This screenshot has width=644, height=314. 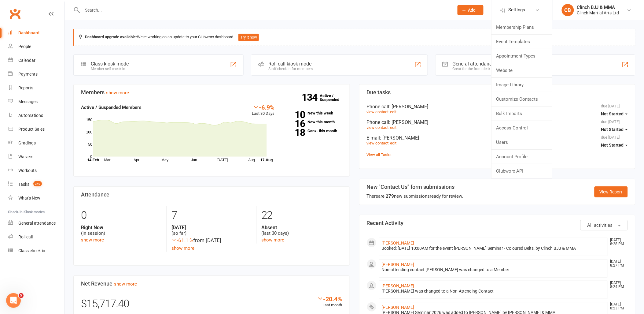 What do you see at coordinates (522, 157) in the screenshot?
I see `a: Account Profile` at bounding box center [522, 157].